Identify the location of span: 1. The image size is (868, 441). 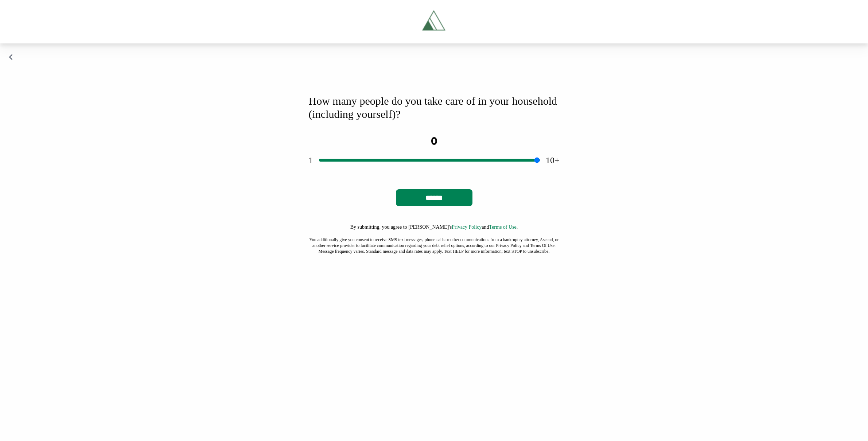
(311, 160).